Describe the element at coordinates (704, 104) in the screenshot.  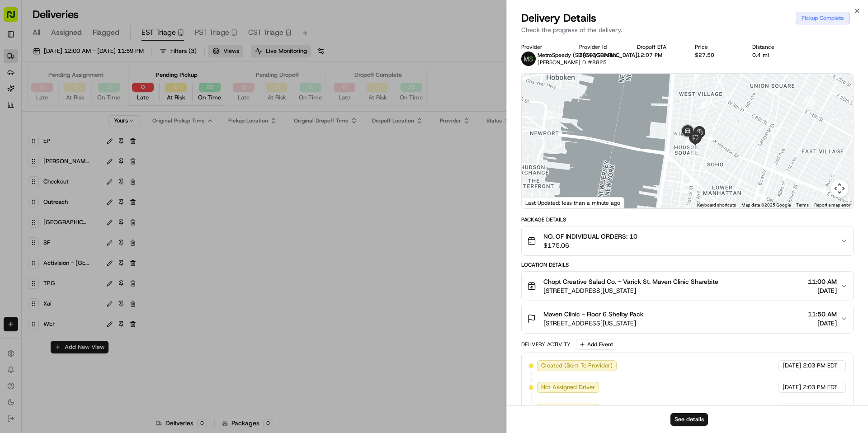
I see `div: 2` at that location.